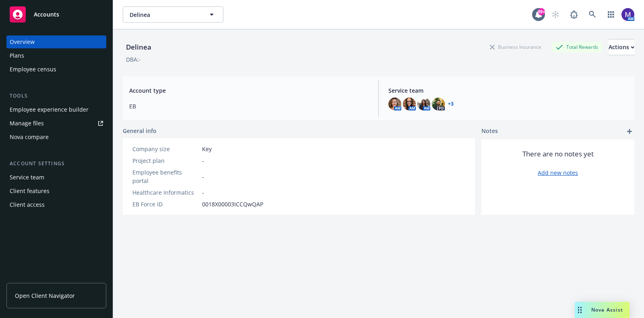  Describe the element at coordinates (45, 295) in the screenshot. I see `span: Open Client Navigator` at that location.